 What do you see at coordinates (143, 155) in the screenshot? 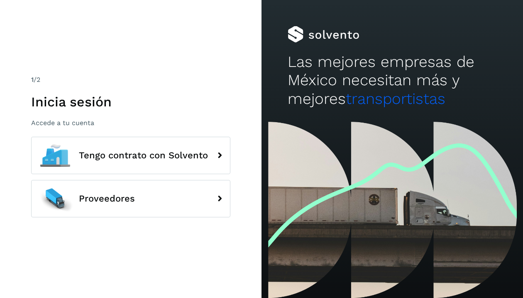
I see `span: Tengo contrato con Solvento` at bounding box center [143, 155].